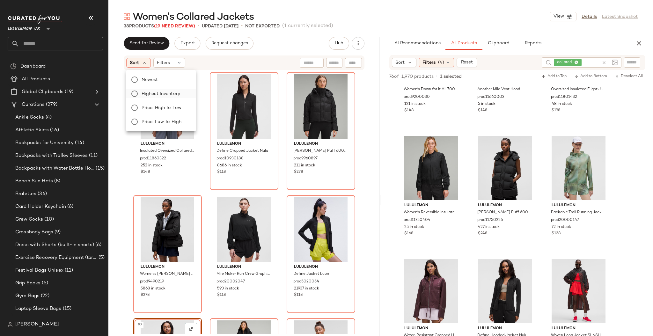 The width and height of the screenshot is (653, 336). What do you see at coordinates (100, 168) in the screenshot?
I see `span: (15)` at bounding box center [100, 168].